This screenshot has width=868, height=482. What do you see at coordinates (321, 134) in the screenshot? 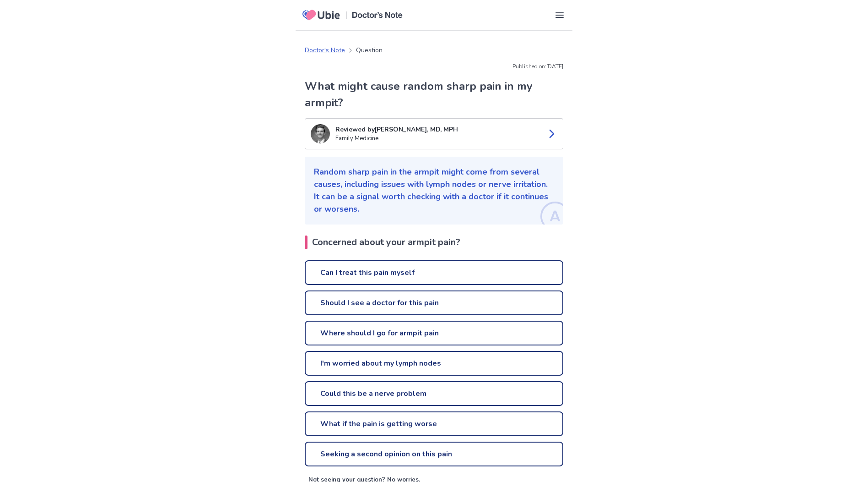
I see `img: Garrett Kneese` at bounding box center [321, 134].